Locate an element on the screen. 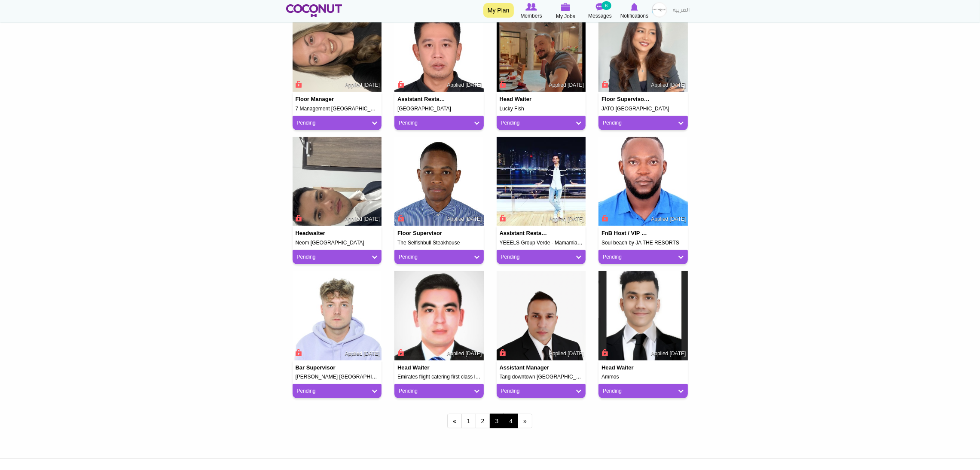 The image size is (980, 470). img: Arsalan Malik's picture is located at coordinates (541, 316).